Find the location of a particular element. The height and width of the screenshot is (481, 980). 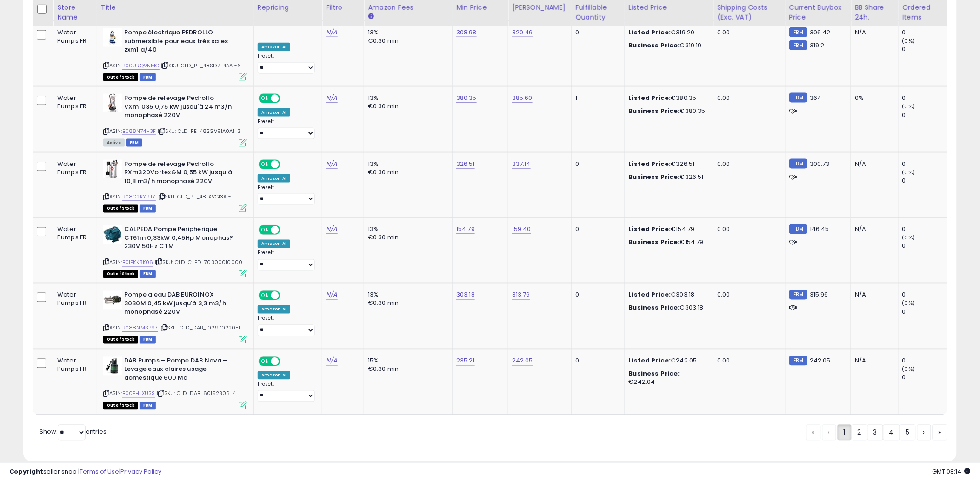

span: | SKU: CLD_PE_48SGV91A0A1-3 is located at coordinates (199, 131).